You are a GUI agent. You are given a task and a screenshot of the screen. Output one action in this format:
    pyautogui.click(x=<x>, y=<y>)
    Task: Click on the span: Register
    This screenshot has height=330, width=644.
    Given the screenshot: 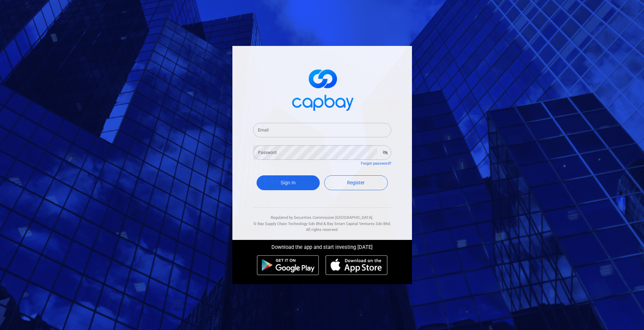 What is the action you would take?
    pyautogui.click(x=356, y=182)
    